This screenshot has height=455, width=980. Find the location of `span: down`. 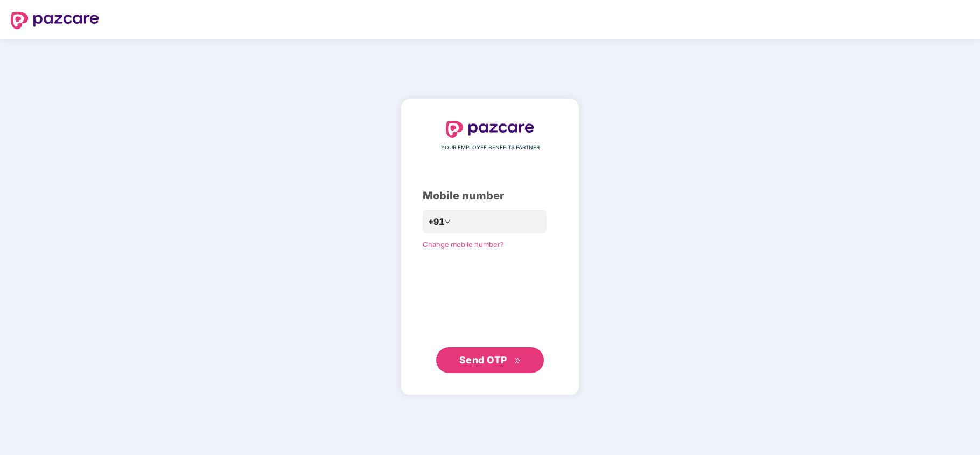

span: down is located at coordinates (448, 222).